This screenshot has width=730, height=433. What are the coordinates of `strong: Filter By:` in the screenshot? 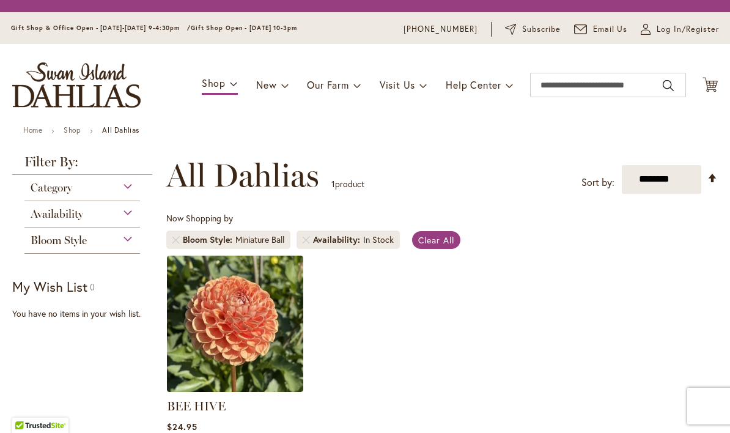 It's located at (82, 165).